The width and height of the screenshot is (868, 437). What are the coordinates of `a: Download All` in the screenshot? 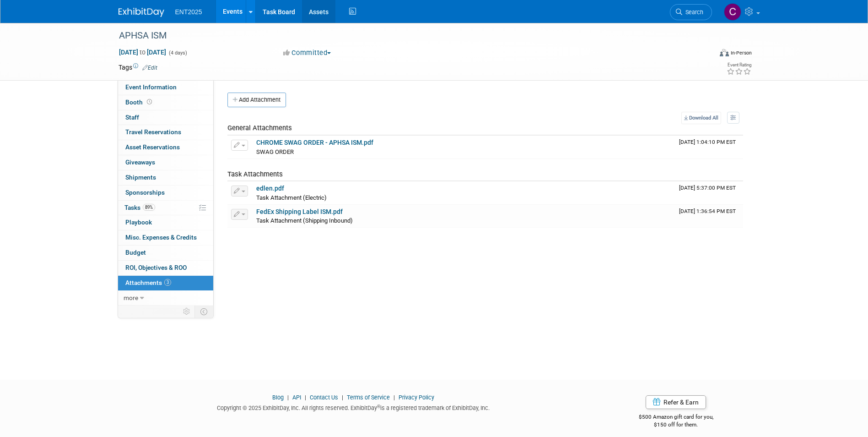 It's located at (701, 117).